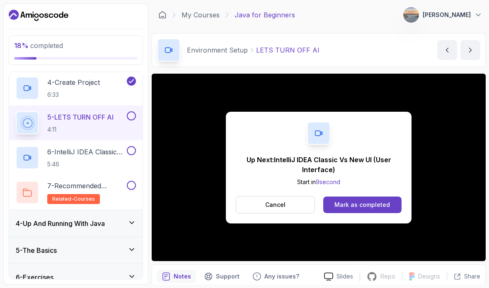 The width and height of the screenshot is (489, 288). I want to click on p: Share, so click(472, 277).